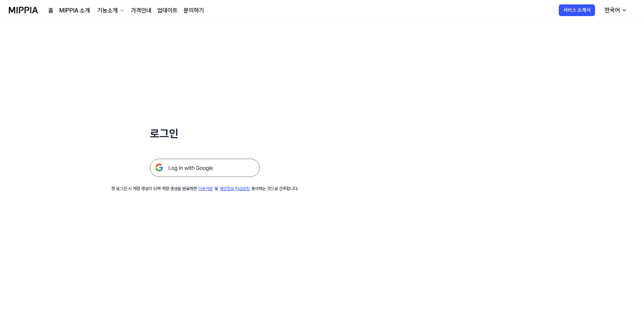 Image resolution: width=644 pixels, height=325 pixels. Describe the element at coordinates (194, 11) in the screenshot. I see `a: 문의하기` at that location.